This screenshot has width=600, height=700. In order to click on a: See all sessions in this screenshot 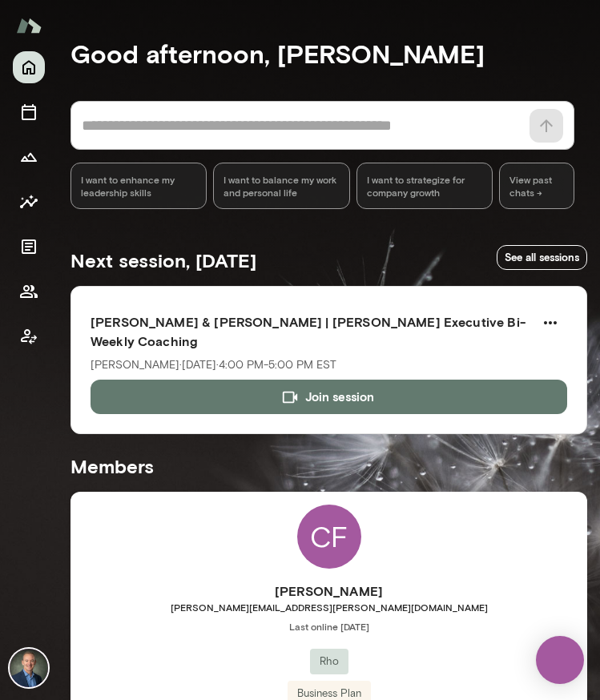, I will do `click(542, 257)`.